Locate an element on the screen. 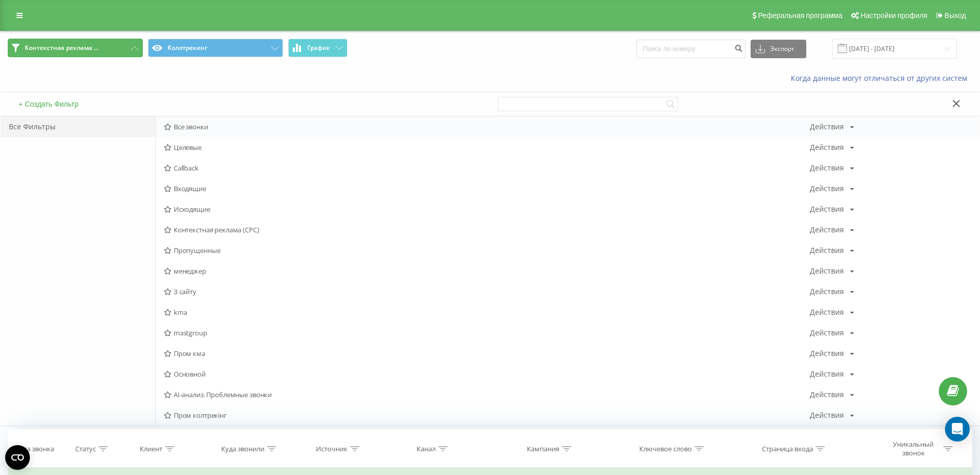 Image resolution: width=980 pixels, height=475 pixels. button: Контекстная реклама ... is located at coordinates (75, 48).